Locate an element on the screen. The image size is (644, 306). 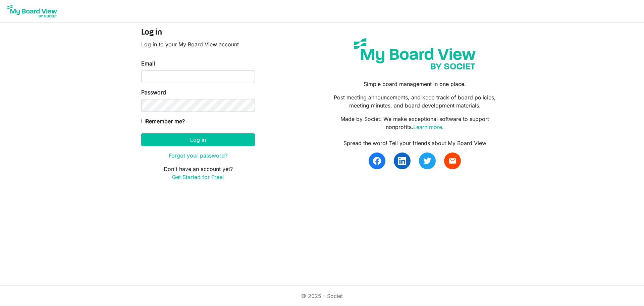
img: linkedin.svg is located at coordinates (402, 161).